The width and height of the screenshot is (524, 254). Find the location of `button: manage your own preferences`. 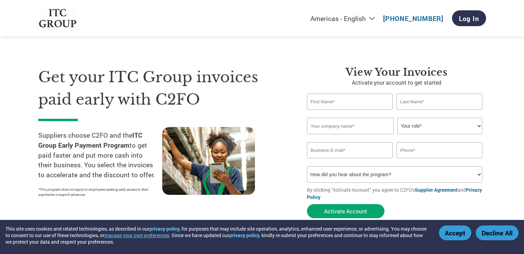

button: manage your own preferences is located at coordinates (137, 235).